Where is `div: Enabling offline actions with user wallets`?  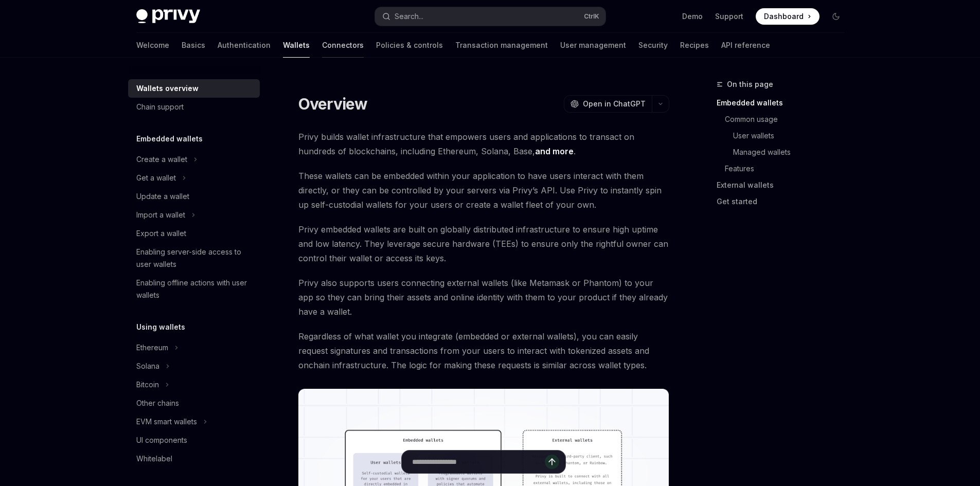
div: Enabling offline actions with user wallets is located at coordinates (195, 289).